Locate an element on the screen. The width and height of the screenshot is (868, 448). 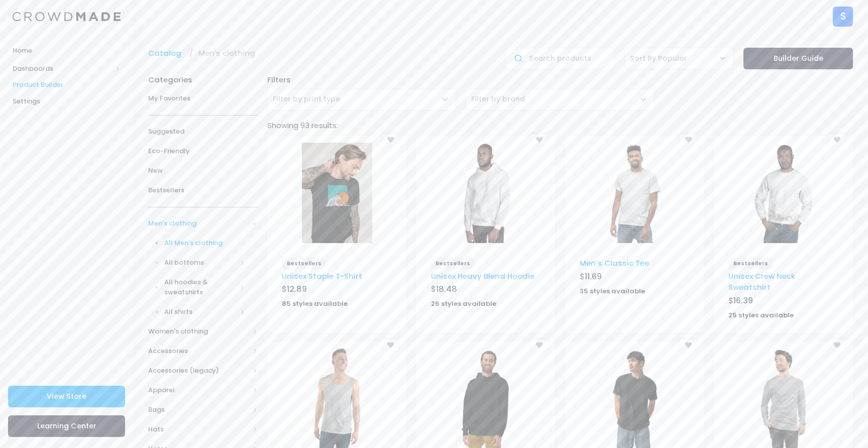
span: 11.69 is located at coordinates (593, 276).